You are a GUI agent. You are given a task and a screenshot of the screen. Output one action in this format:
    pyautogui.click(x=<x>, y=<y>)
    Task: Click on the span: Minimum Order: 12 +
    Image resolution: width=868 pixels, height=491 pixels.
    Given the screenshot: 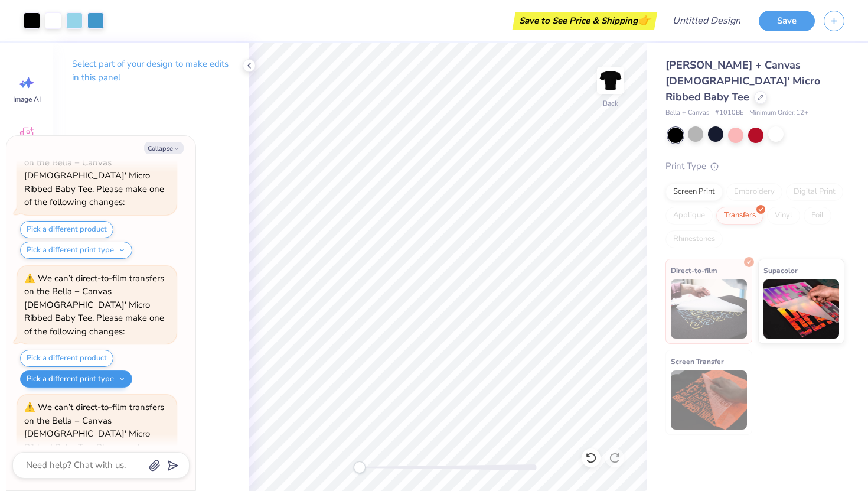 What is the action you would take?
    pyautogui.click(x=779, y=113)
    